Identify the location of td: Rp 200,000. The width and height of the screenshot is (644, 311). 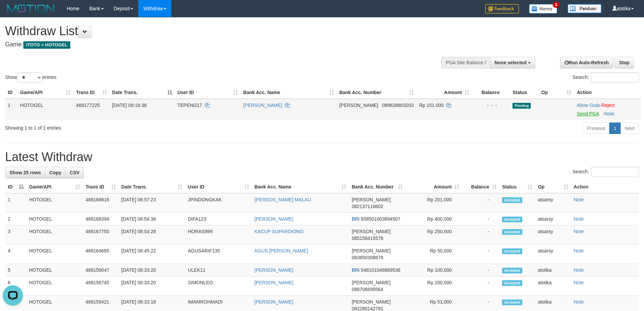
(433, 286).